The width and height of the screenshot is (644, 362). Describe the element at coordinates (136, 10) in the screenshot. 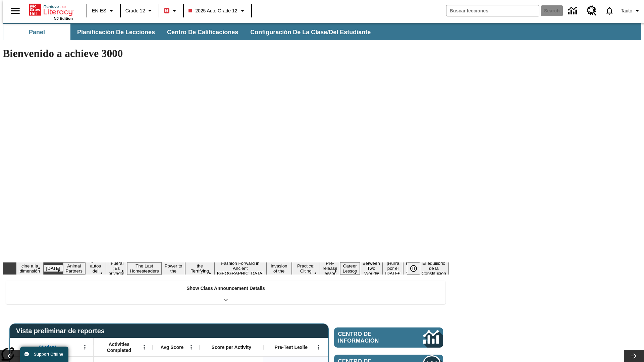

I see `span: Grade 12` at that location.